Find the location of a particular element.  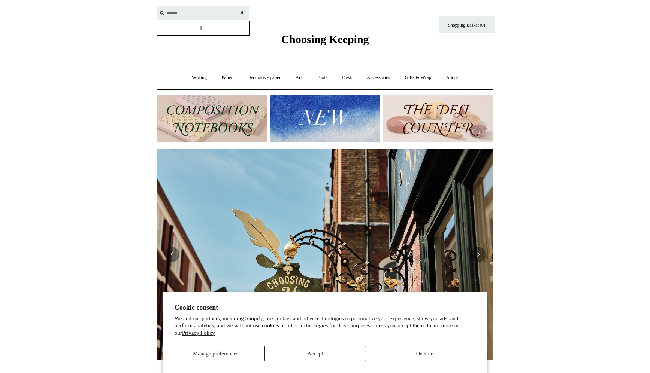

button: Next is located at coordinates (478, 255).